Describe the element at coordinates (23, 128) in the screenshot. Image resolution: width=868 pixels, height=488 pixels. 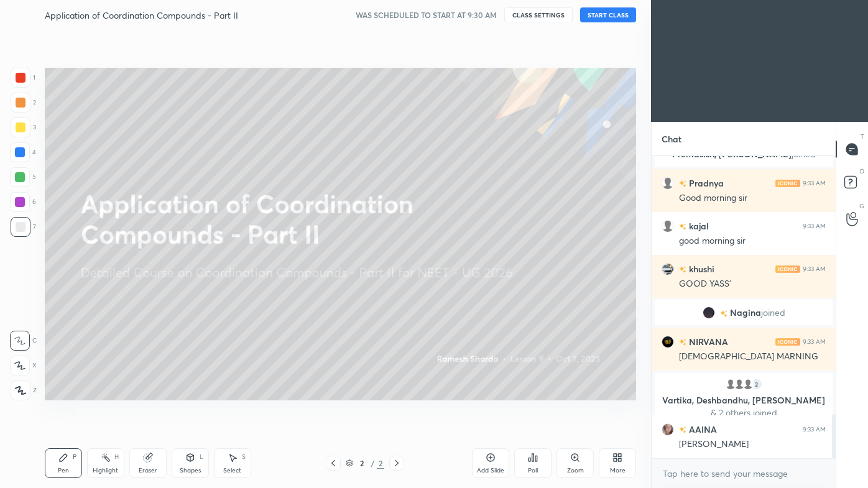
I see `div: 3` at that location.